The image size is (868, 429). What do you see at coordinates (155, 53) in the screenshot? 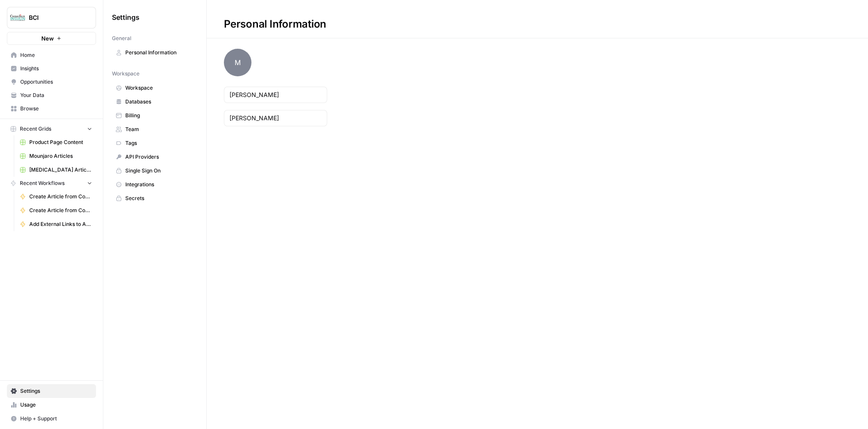
I see `a: Personal Information` at bounding box center [155, 53].